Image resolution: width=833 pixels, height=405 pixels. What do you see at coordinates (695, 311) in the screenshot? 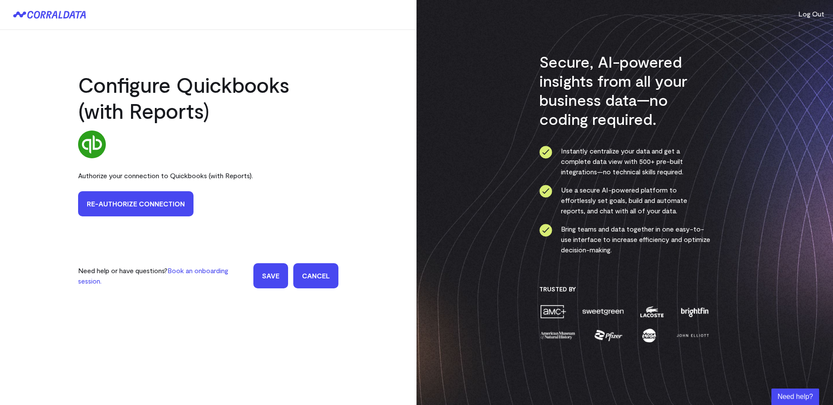
I see `img: brightfin-a251e171.png` at bounding box center [695, 311].